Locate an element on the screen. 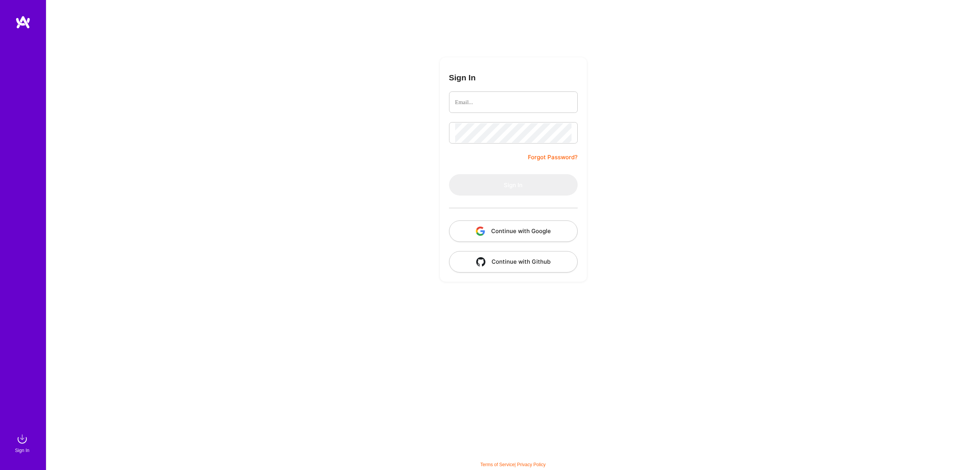 The width and height of the screenshot is (980, 470). a: Terms of Service is located at coordinates (496, 465).